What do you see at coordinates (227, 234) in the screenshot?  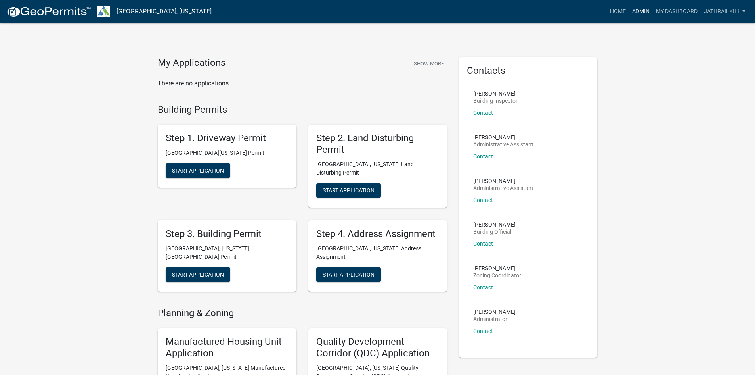 I see `h5: Step 3. Building Permit` at bounding box center [227, 234].